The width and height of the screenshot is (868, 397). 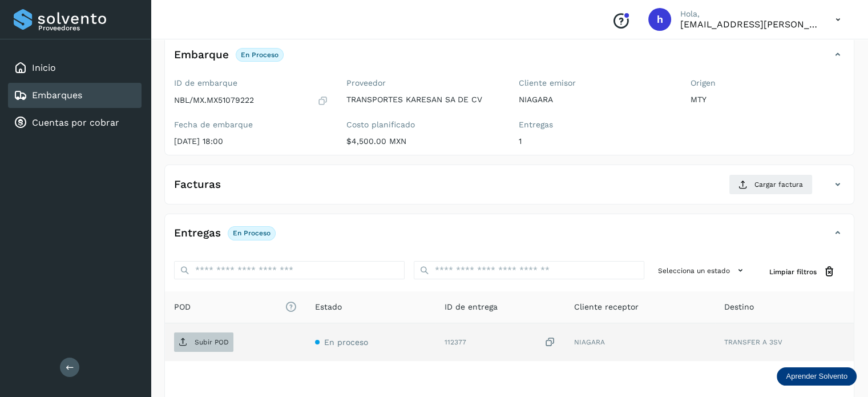 What do you see at coordinates (197, 233) in the screenshot?
I see `h4: Entregas` at bounding box center [197, 233].